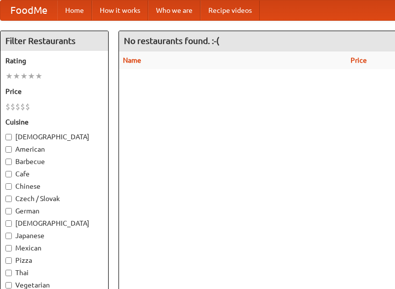 This screenshot has height=289, width=395. I want to click on label: Japanese, so click(54, 235).